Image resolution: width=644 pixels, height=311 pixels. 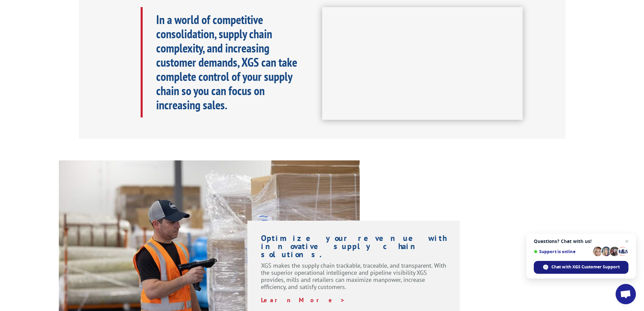 What do you see at coordinates (303, 299) in the screenshot?
I see `span: Learn More >` at bounding box center [303, 299].